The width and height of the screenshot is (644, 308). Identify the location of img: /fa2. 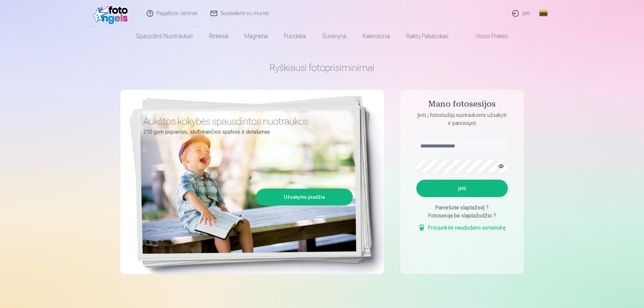
(112, 14).